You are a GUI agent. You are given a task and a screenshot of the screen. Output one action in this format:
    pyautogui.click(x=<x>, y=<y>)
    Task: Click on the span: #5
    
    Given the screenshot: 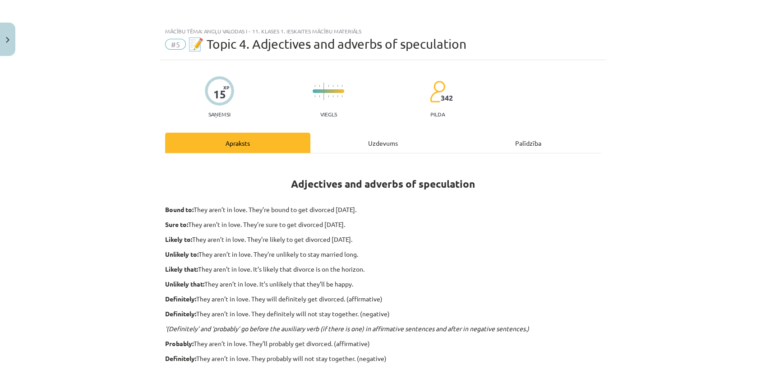 What is the action you would take?
    pyautogui.click(x=175, y=44)
    